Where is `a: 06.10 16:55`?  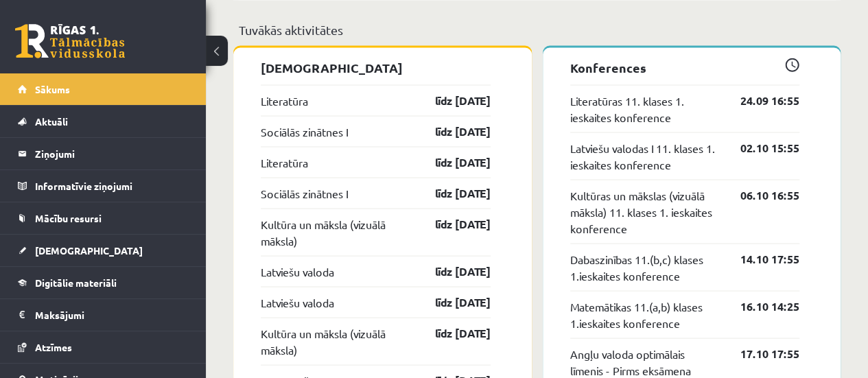
a: 06.10 16:55 is located at coordinates (760, 195).